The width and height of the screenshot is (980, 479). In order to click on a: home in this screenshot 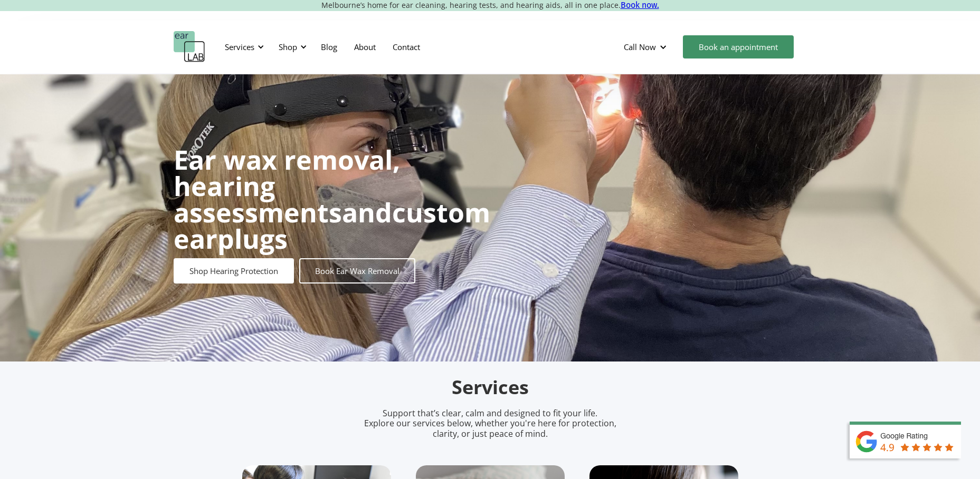, I will do `click(190, 47)`.